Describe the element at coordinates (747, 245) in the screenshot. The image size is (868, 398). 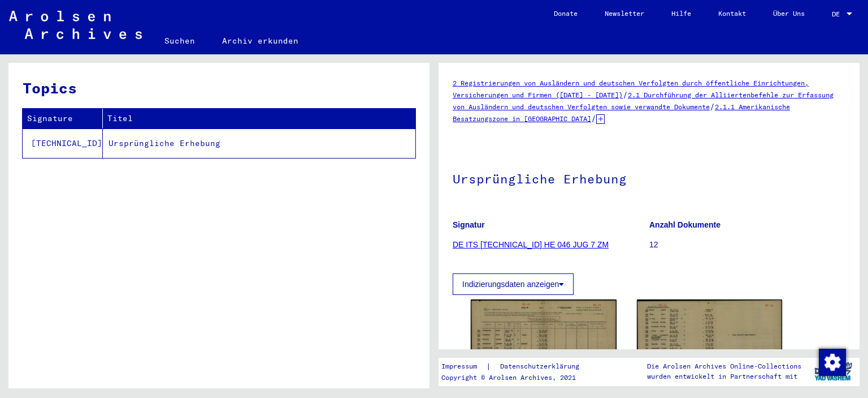
I see `p: 12` at that location.